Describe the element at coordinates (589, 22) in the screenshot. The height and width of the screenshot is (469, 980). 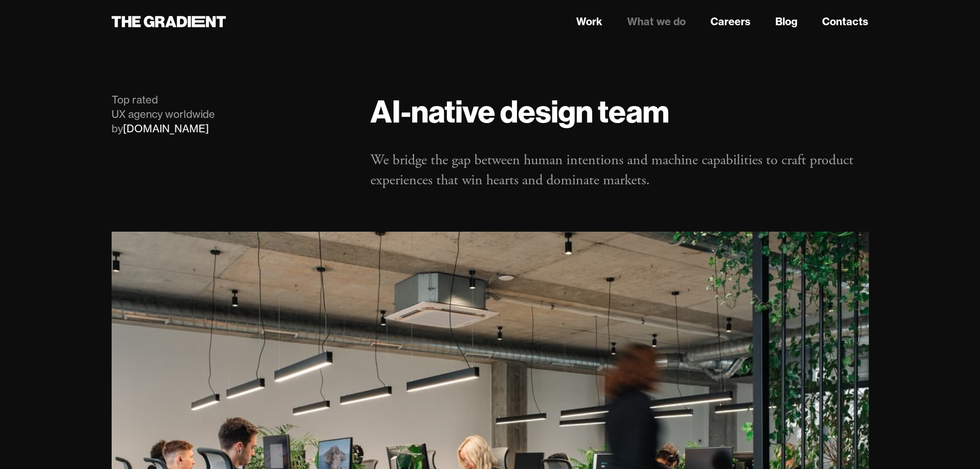
I see `a: Work` at that location.